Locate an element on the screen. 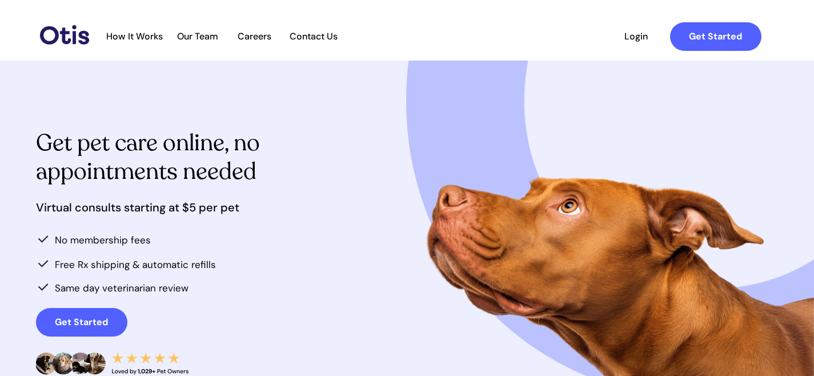 This screenshot has width=814, height=376. span: Careers is located at coordinates (255, 36).